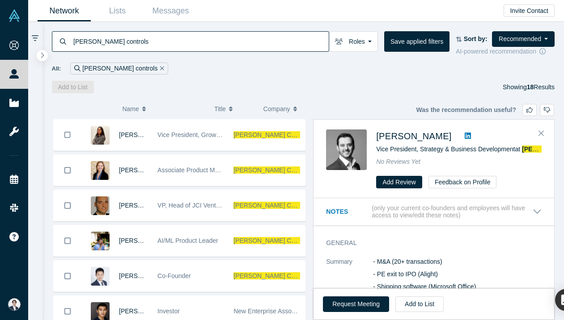 This screenshot has width=564, height=320. I want to click on div: AI-powered recommendation, so click(505, 51).